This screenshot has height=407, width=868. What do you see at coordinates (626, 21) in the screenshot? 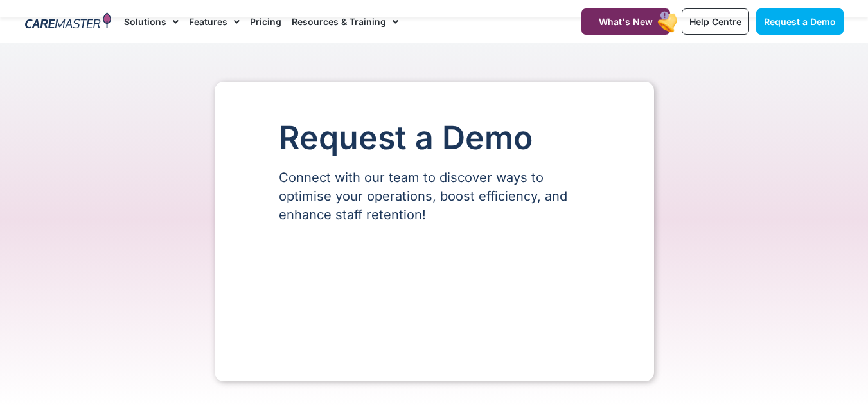
I see `span: What's New` at bounding box center [626, 21].